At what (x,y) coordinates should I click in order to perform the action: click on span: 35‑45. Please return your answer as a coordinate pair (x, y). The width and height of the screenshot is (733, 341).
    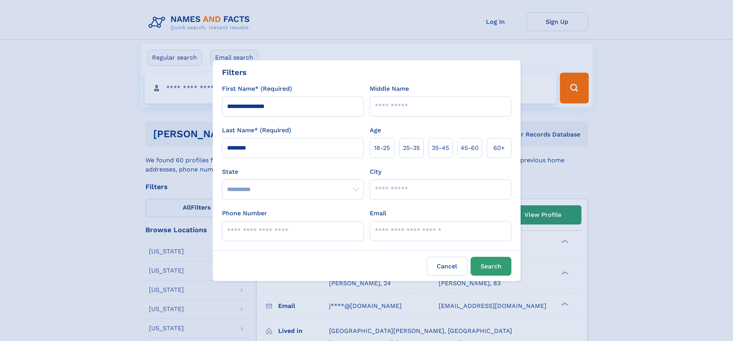
    Looking at the image, I should click on (440, 148).